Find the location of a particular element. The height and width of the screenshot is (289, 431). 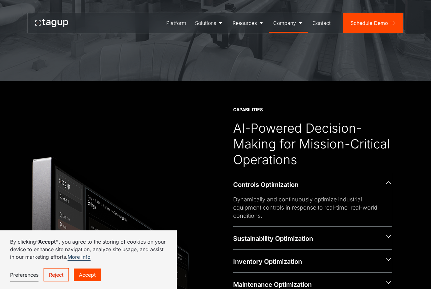

div: Maintenance Optimization is located at coordinates (306, 285).